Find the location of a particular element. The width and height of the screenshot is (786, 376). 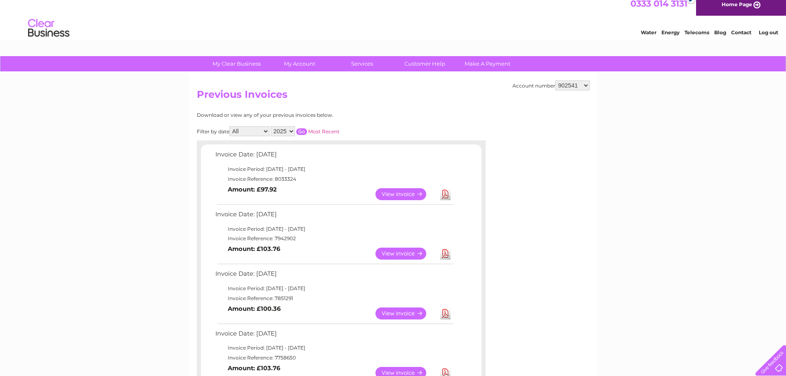

a: Telecoms is located at coordinates (697, 38).